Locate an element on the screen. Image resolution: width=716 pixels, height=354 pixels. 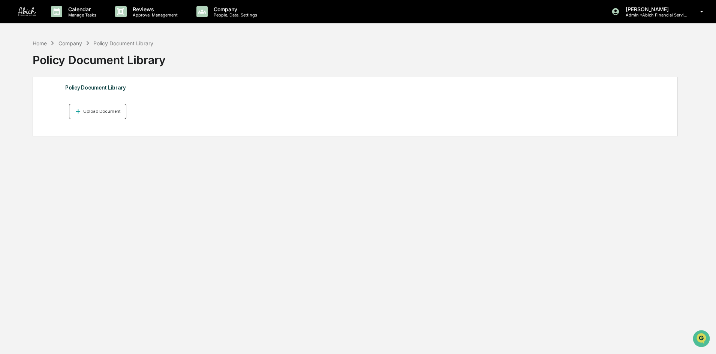
a: 🗄️Attestations is located at coordinates (74, 98).